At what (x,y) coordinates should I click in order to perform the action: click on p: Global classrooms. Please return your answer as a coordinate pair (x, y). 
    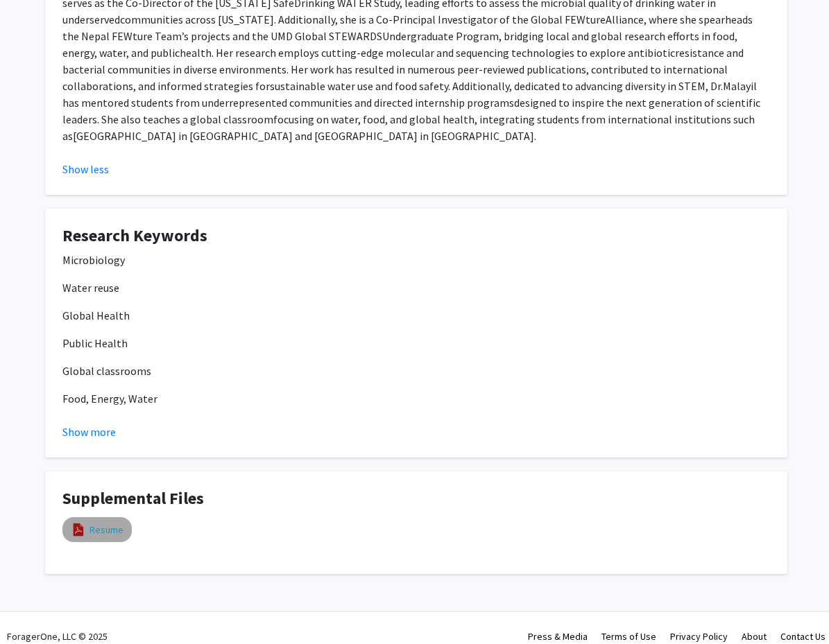
    Looking at the image, I should click on (416, 371).